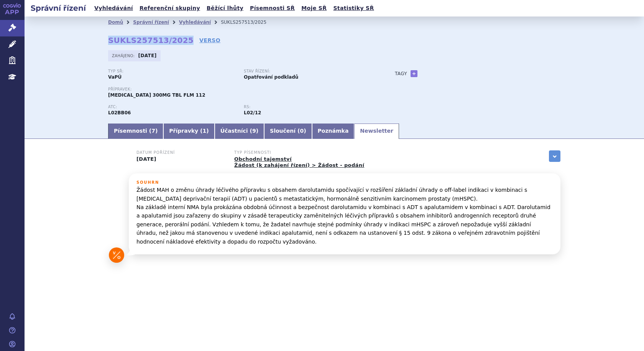  Describe the element at coordinates (308, 72) in the screenshot. I see `p: Stav řízení:` at that location.